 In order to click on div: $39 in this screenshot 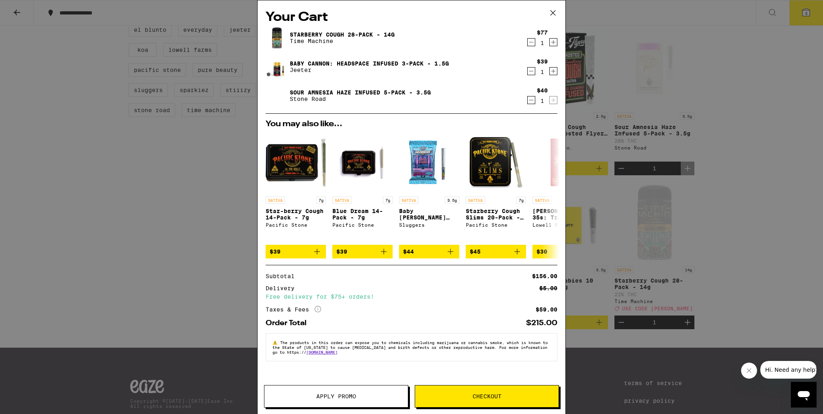, I will do `click(542, 61)`.